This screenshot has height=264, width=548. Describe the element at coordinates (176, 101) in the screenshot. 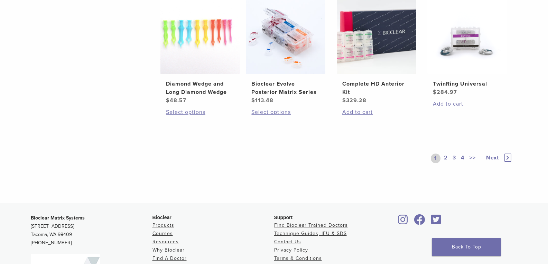

I see `bdi: 48.57` at that location.